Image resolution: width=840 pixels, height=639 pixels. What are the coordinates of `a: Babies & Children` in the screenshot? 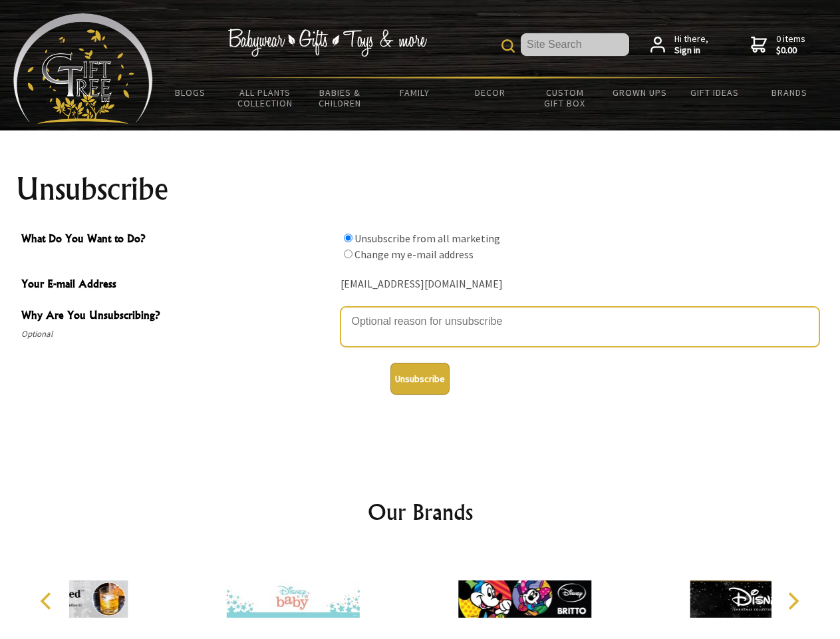 It's located at (340, 98).